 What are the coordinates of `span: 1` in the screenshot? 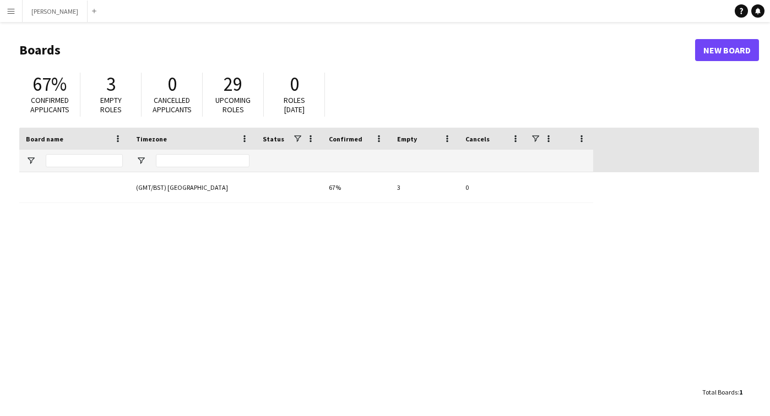 It's located at (741, 392).